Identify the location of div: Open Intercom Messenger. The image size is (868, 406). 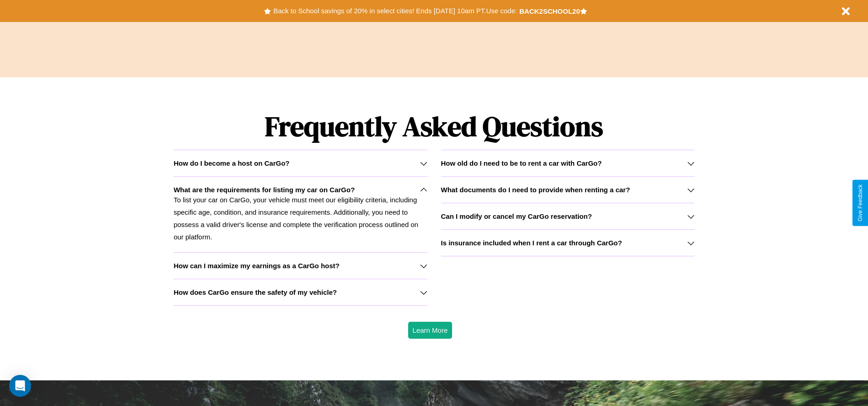
(21, 386).